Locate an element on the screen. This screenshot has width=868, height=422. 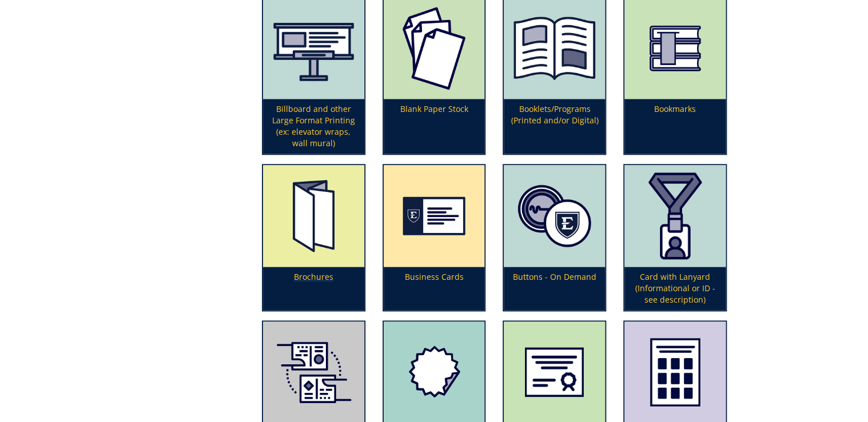
a: Buttons - On Demand is located at coordinates (554, 238).